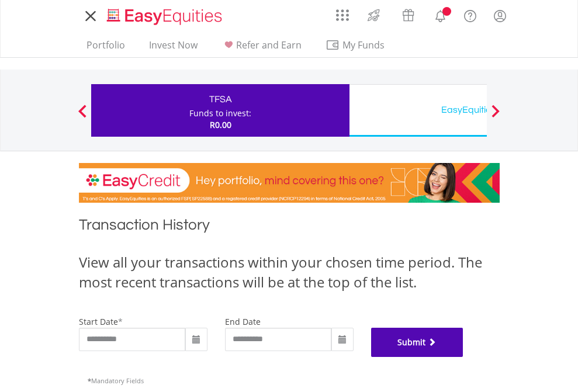  I want to click on a: Invest Now, so click(173, 48).